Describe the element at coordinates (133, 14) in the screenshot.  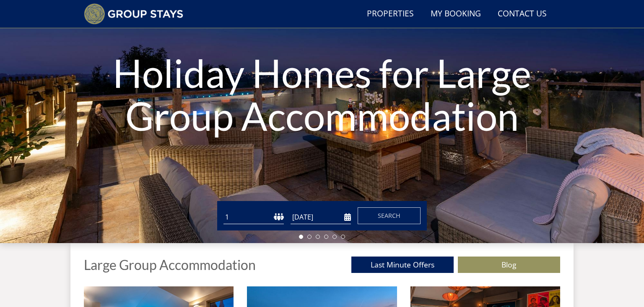
I see `img: Group Stays` at that location.